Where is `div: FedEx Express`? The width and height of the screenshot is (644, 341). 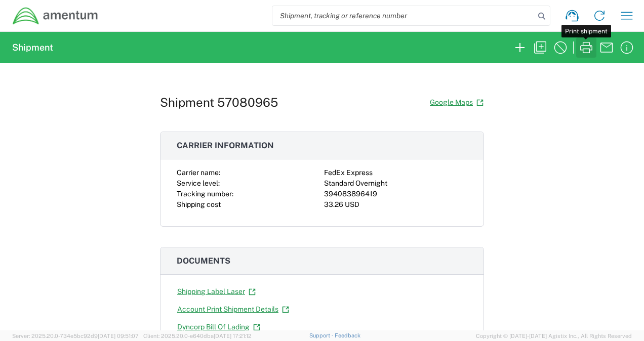 div: FedEx Express is located at coordinates (395, 173).